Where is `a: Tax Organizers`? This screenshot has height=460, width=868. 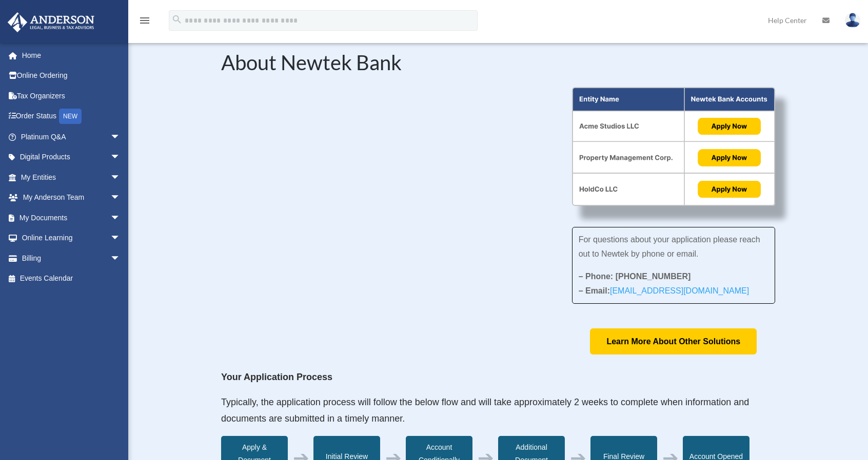 a: Tax Organizers is located at coordinates (71, 96).